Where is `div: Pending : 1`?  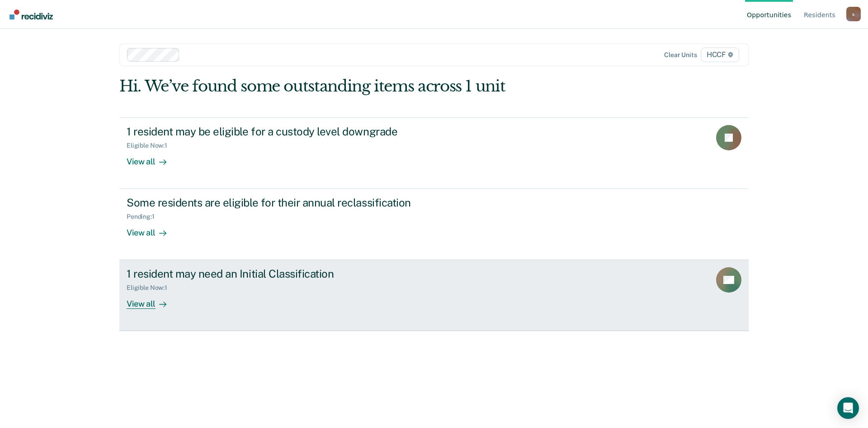 div: Pending : 1 is located at coordinates (145, 217).